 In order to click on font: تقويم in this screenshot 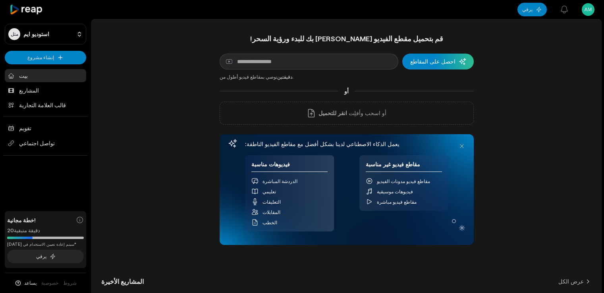, I will do `click(25, 128)`.